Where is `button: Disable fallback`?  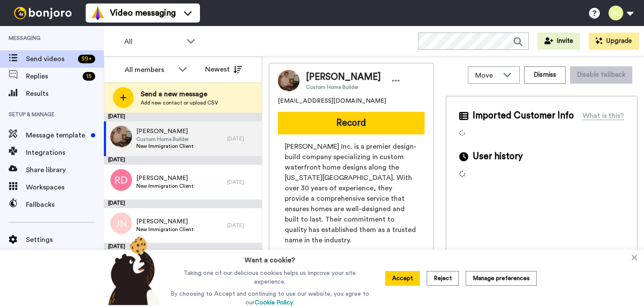 button: Disable fallback is located at coordinates (601, 75).